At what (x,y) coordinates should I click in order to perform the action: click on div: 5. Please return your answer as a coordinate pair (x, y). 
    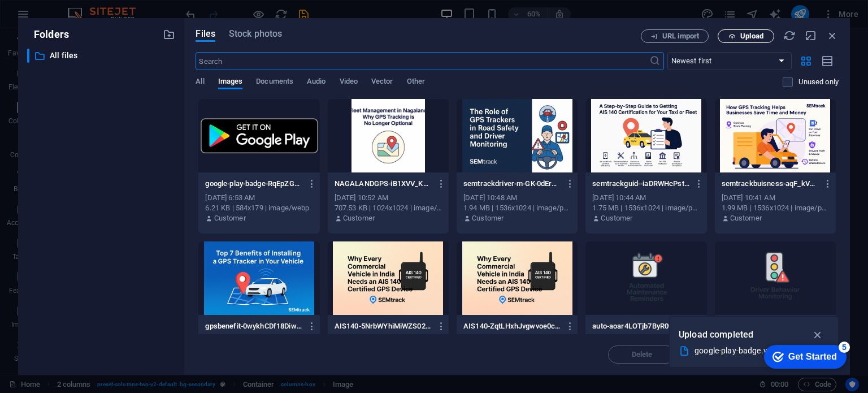
    Looking at the image, I should click on (89, 8).